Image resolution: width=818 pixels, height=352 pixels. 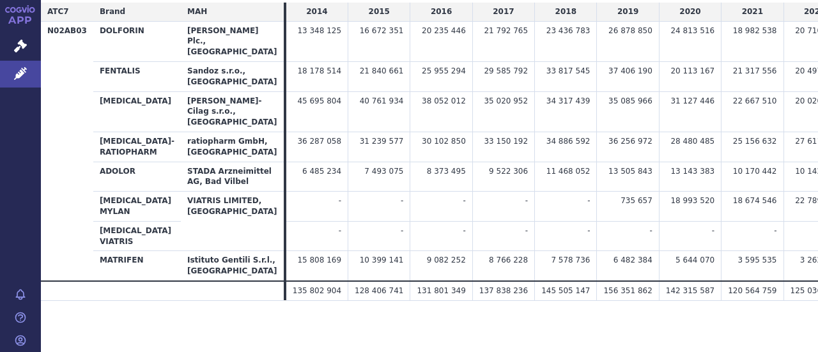 I want to click on span: 8 373 495, so click(x=446, y=171).